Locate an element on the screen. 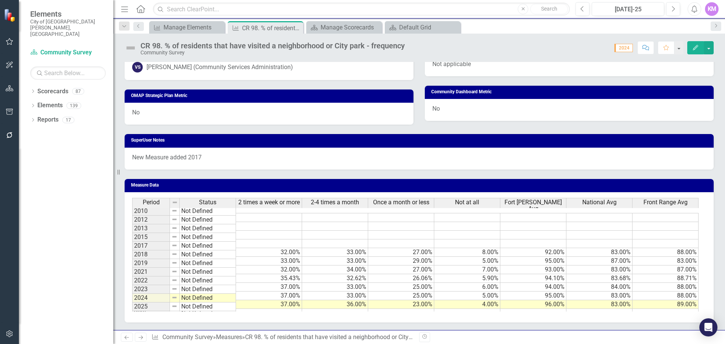  td: 92.00% is located at coordinates (534, 252).